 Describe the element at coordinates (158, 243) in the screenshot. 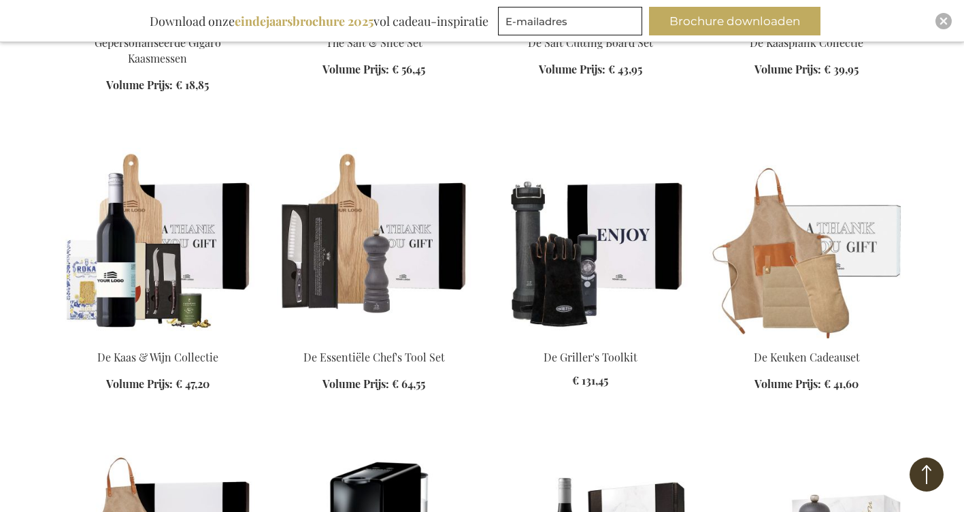

I see `img: De Kaas & Wijn Collectie` at that location.